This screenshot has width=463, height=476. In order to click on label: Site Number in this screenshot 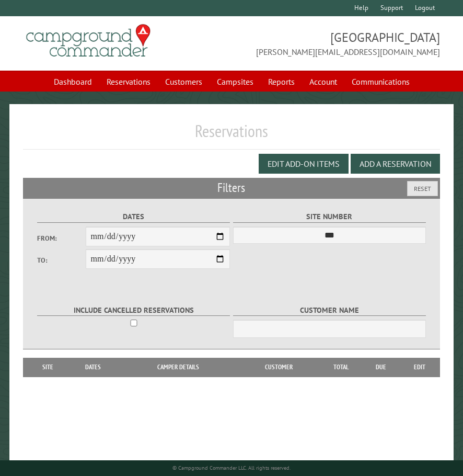, I will do `click(329, 217)`.